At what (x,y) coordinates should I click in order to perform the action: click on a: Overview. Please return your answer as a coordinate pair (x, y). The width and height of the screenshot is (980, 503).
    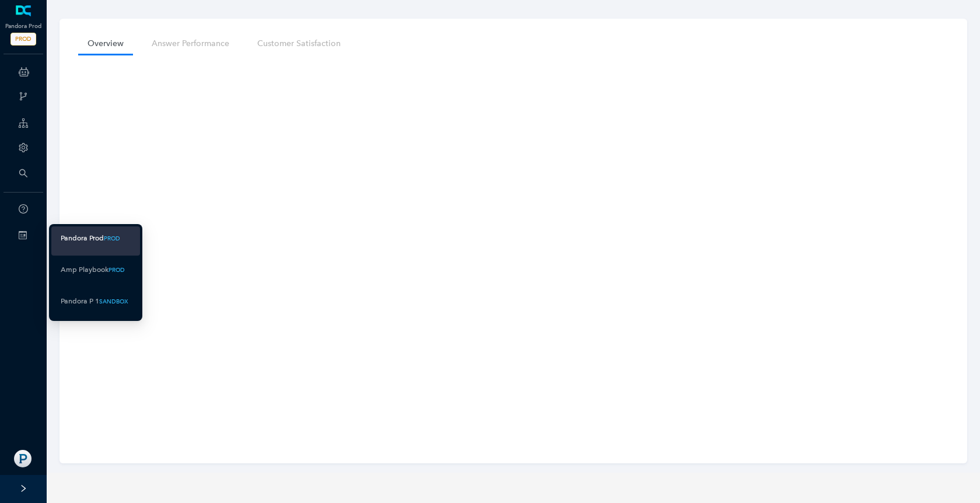
    Looking at the image, I should click on (106, 43).